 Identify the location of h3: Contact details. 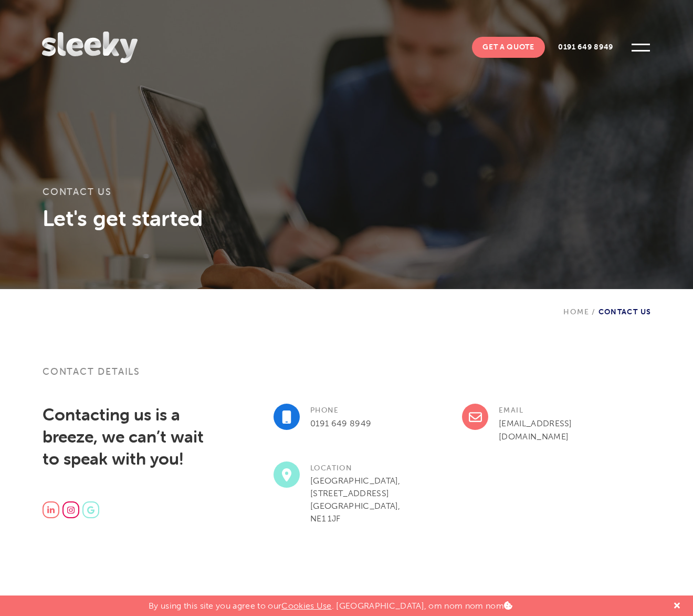
(346, 378).